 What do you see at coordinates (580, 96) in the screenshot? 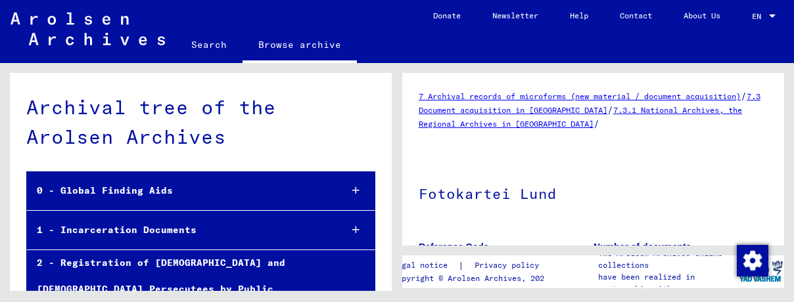
I see `a: 7 Archival records of microforms (new material / document acquisition)` at bounding box center [580, 96].